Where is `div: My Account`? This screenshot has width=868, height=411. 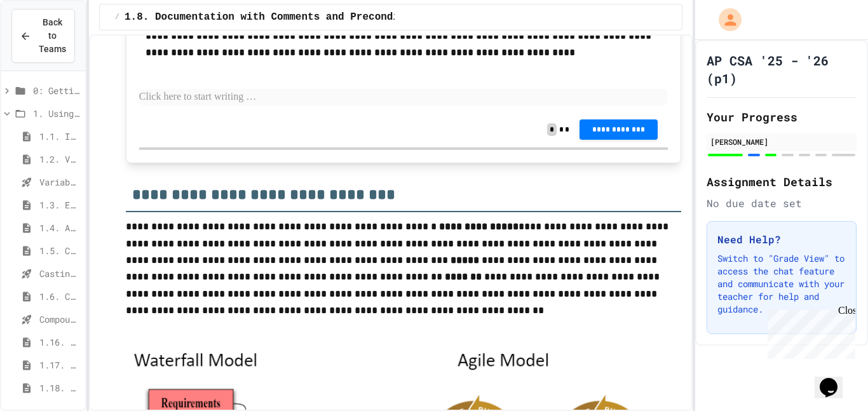 div: My Account is located at coordinates (725, 20).